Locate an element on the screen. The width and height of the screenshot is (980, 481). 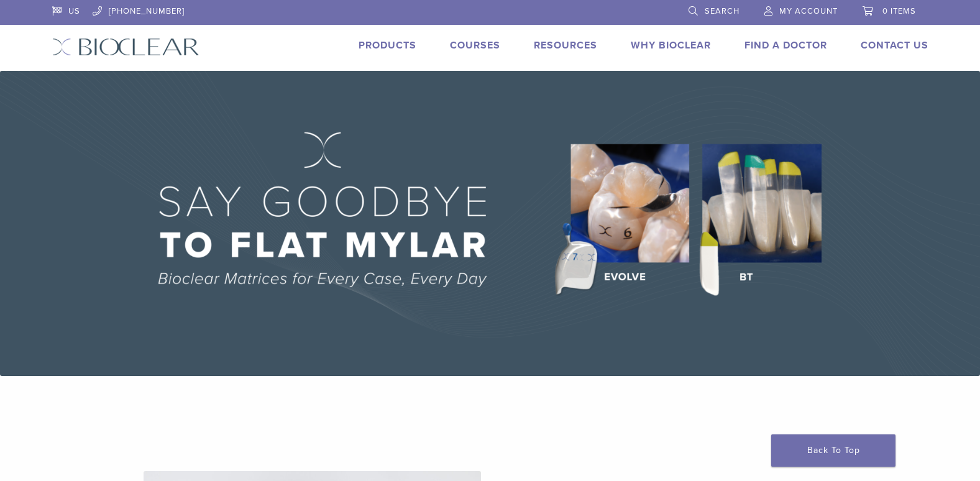
a: Products is located at coordinates (387, 46).